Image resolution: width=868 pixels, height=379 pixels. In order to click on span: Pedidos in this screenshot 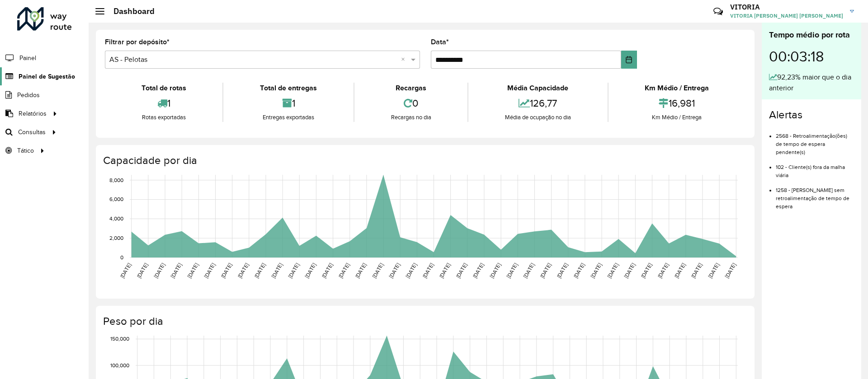, I will do `click(28, 95)`.